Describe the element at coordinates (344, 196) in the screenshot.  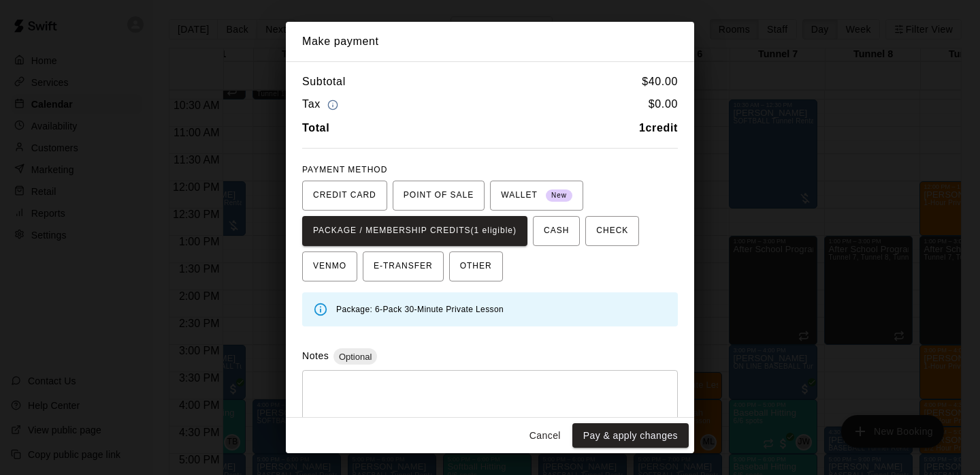
I see `button: CREDIT CARD` at that location.